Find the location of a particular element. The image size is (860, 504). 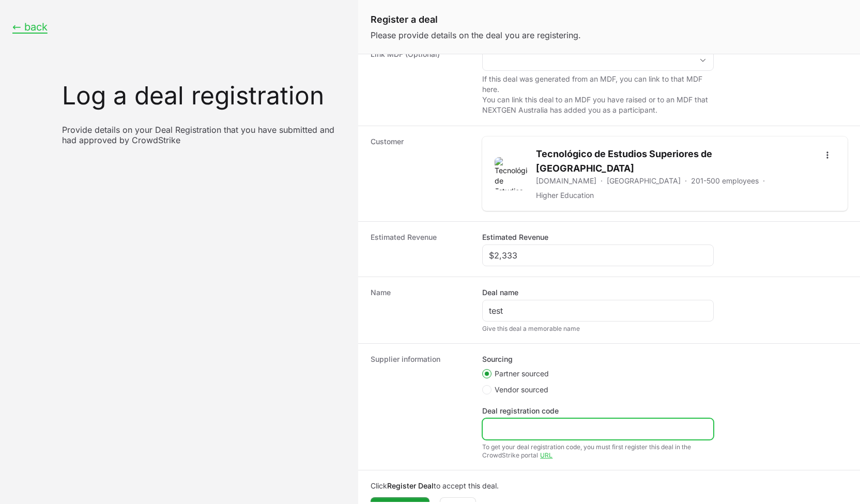

span: Partner sourced is located at coordinates (521, 374).